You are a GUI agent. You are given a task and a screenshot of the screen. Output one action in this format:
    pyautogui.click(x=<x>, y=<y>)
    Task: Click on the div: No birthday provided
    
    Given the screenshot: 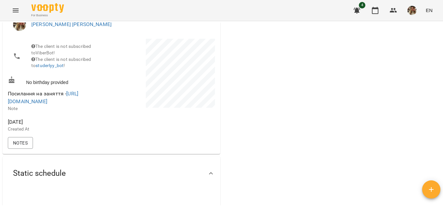 What is the action you would take?
    pyautogui.click(x=59, y=81)
    